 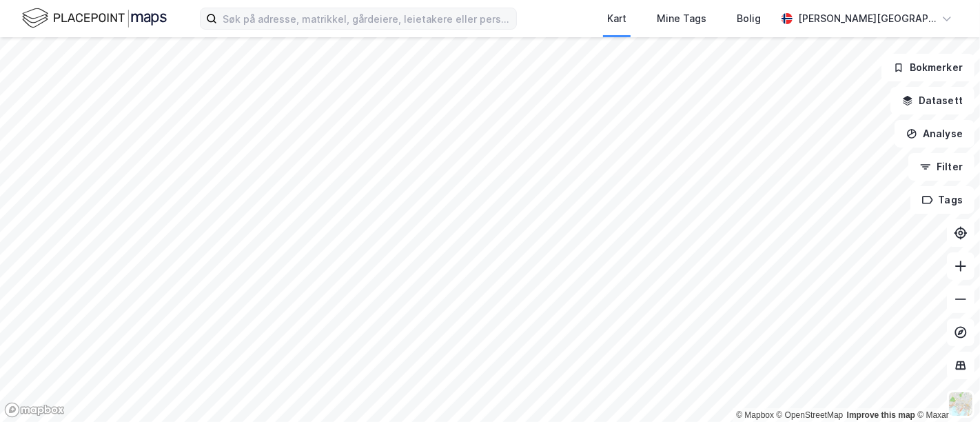 What do you see at coordinates (946, 388) in the screenshot?
I see `div: Chat Widget` at bounding box center [946, 388].